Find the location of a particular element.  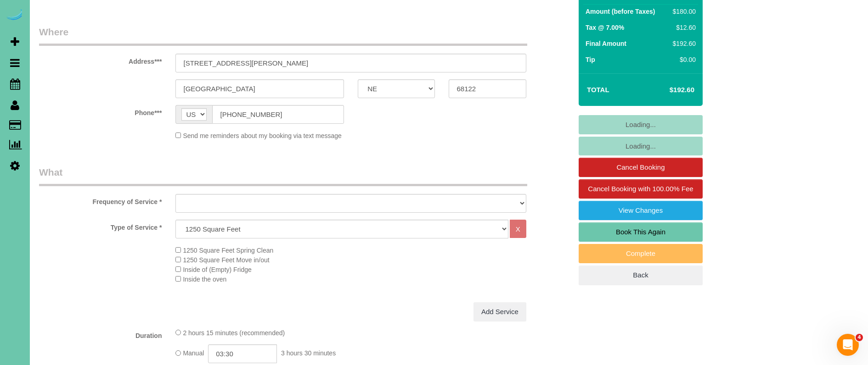

a: Add Service is located at coordinates (500, 312).